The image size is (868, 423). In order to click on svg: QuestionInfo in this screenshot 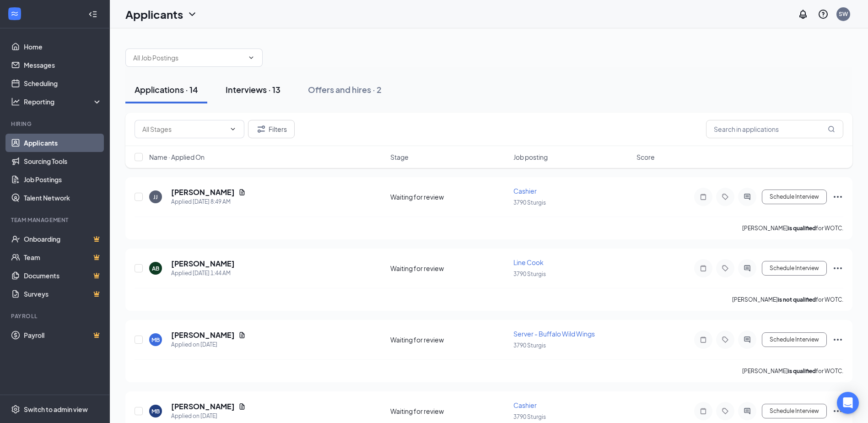, I will do `click(823, 14)`.